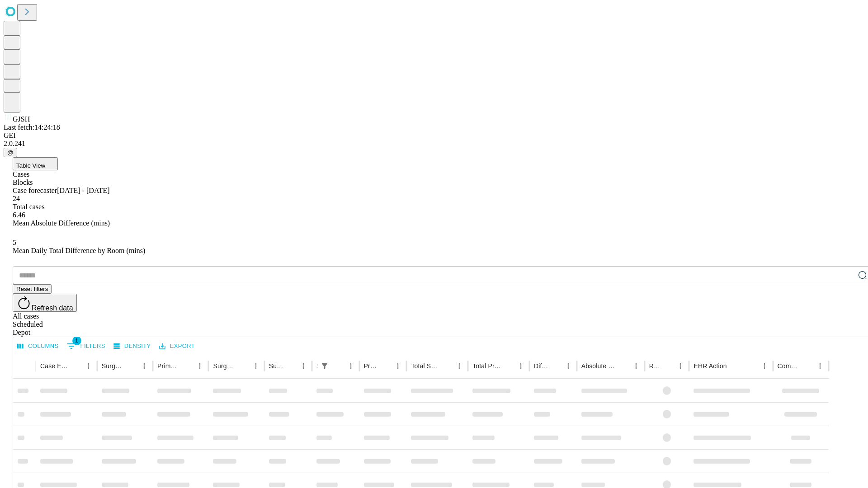 The height and width of the screenshot is (488, 868). Describe the element at coordinates (31, 127) in the screenshot. I see `span: Last fetch: 14:24:18` at that location.